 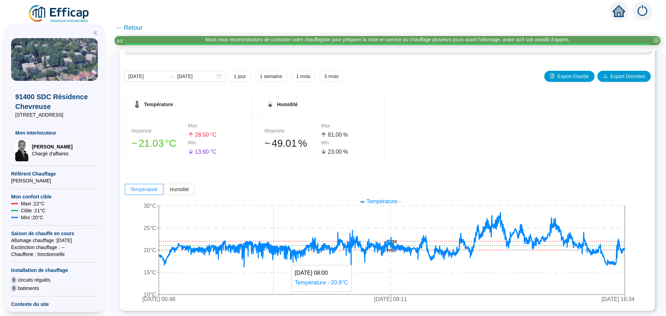 What do you see at coordinates (22, 150) in the screenshot?
I see `img: Chargé d'affaires` at bounding box center [22, 150].